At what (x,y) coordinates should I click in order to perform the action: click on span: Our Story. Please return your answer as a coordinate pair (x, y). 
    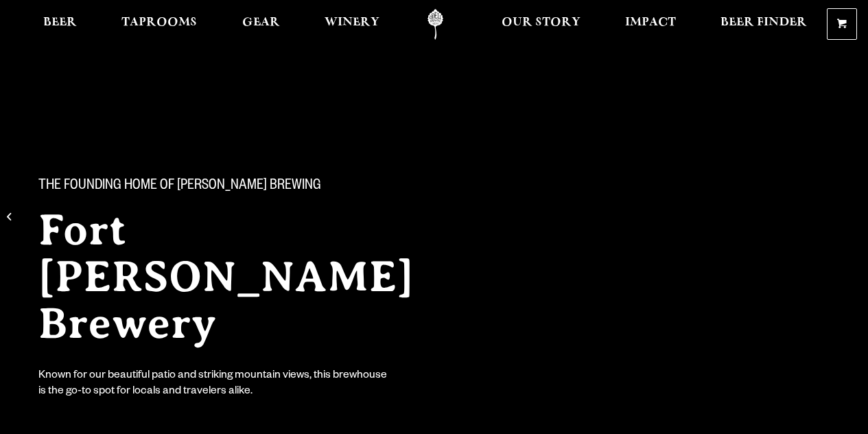
    Looking at the image, I should click on (541, 22).